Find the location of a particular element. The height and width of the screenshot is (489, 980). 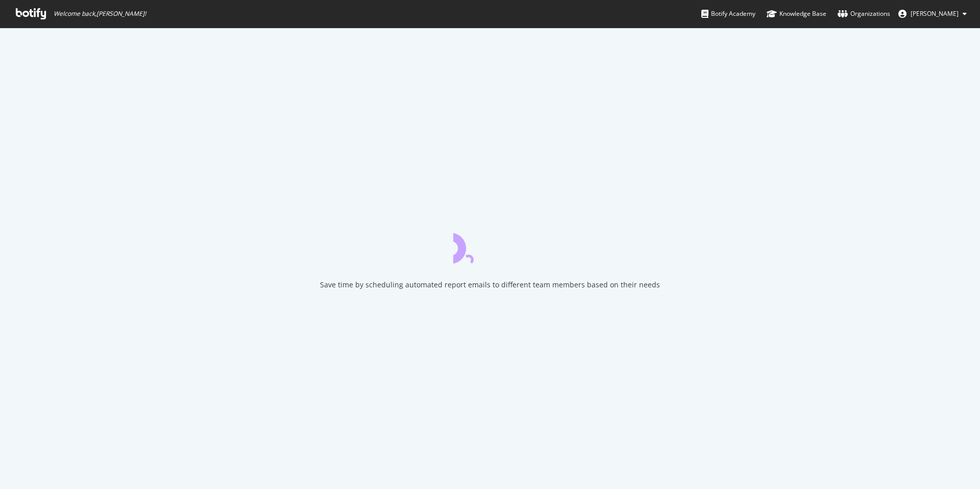

div: Save time by scheduling automated report emails to different team members based on their needs is located at coordinates (490, 285).